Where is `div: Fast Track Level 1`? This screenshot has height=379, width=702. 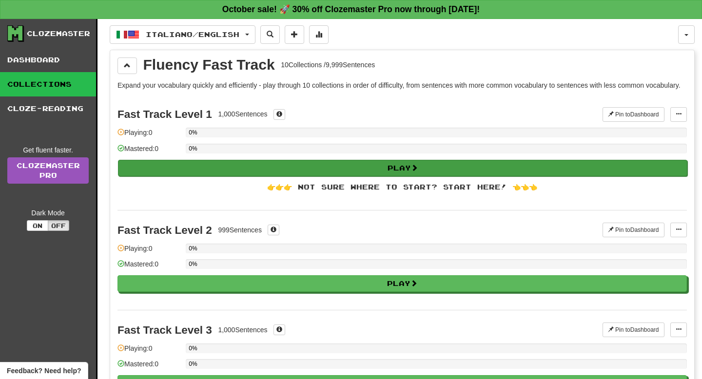
div: Fast Track Level 1 is located at coordinates (165, 114).